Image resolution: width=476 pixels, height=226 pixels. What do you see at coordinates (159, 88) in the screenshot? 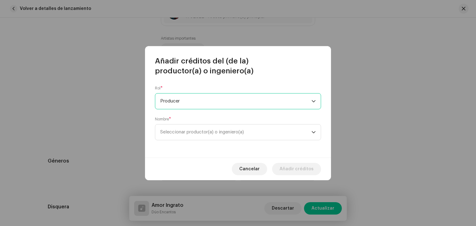
I see `label: Rol` at bounding box center [159, 88].